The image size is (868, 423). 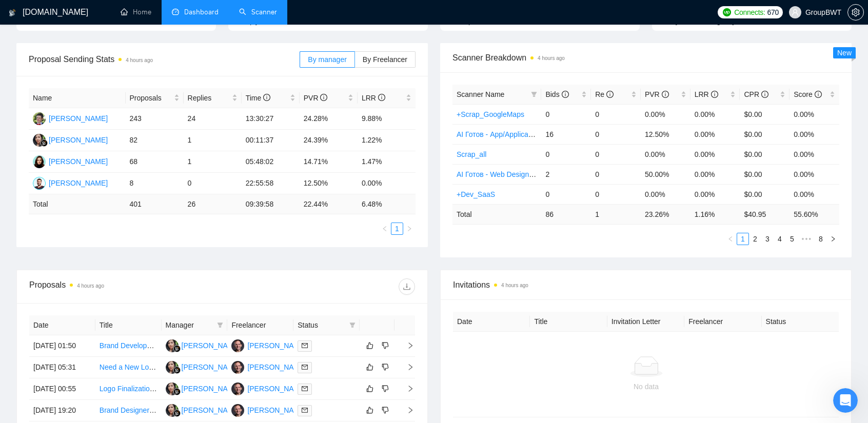 I want to click on th: Invitation Letter, so click(x=647, y=321).